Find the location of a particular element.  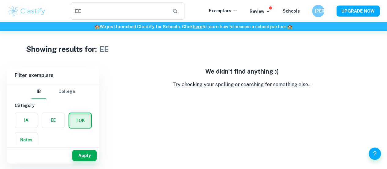

a: Clastify logo is located at coordinates (27, 11).